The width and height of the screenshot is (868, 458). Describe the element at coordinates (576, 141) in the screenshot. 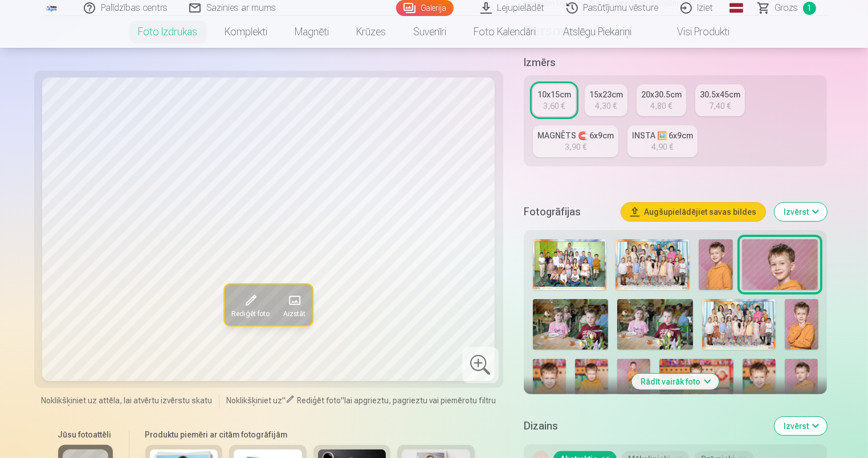

I see `a: MAGNĒTS 🧲 6x9cm3,90 €` at that location.